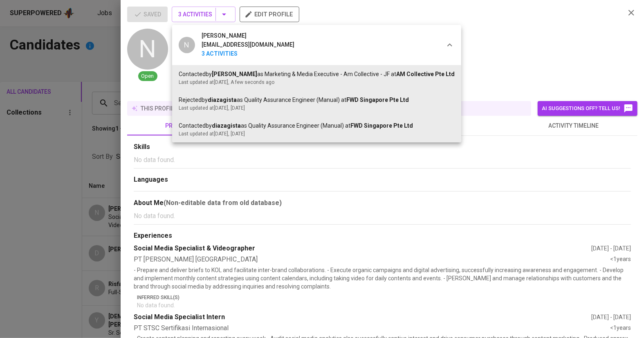 The height and width of the screenshot is (338, 644). Describe the element at coordinates (187, 45) in the screenshot. I see `div: N` at that location.